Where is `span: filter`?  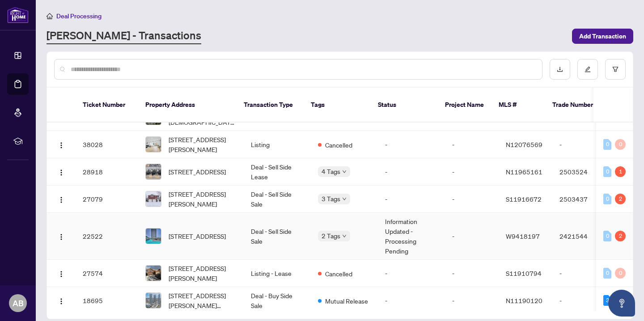 span: filter is located at coordinates (615, 69).